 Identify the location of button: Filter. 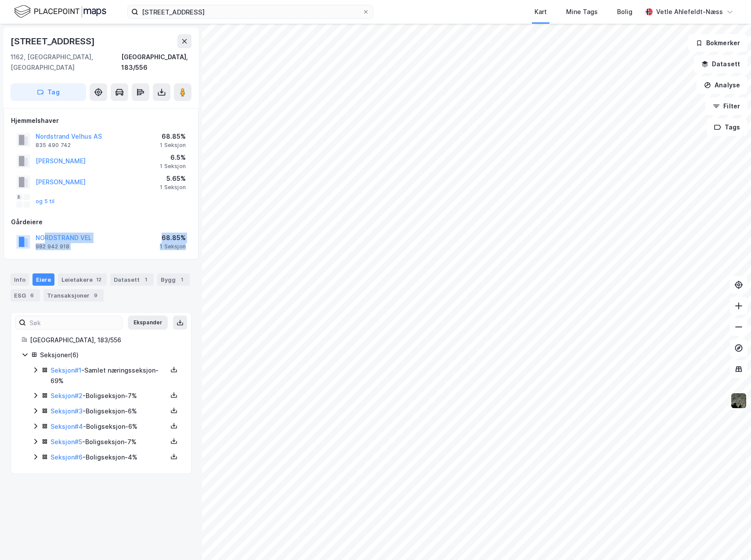
(726, 106).